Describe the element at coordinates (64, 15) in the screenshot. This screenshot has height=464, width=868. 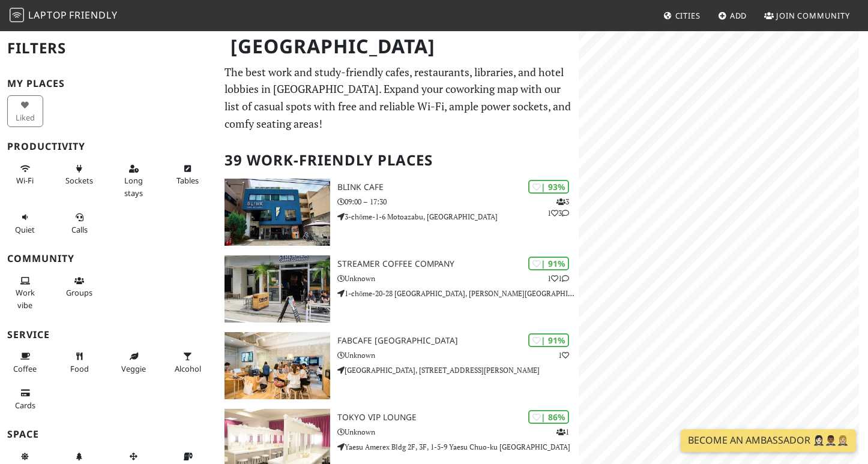
I see `a: LaptopFriendly LaptopFriendly` at that location.